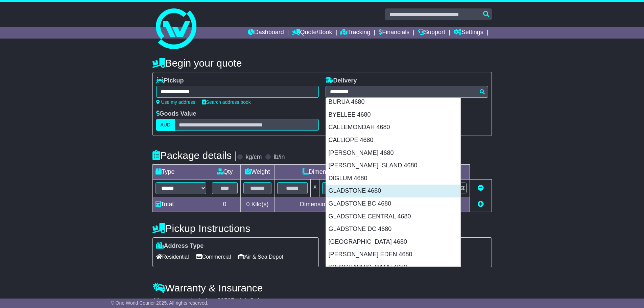  I want to click on a: Settings, so click(469, 33).